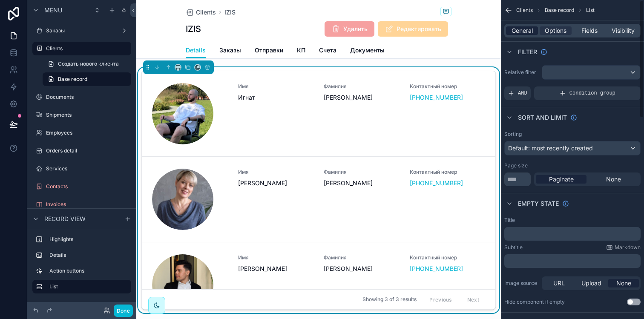  Describe the element at coordinates (89, 255) in the screenshot. I see `label: Details` at that location.